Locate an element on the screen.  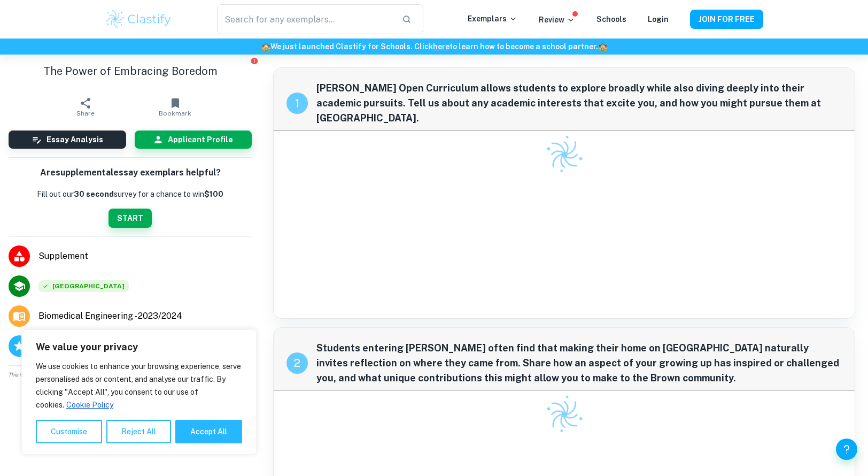
button: START is located at coordinates (130, 218).